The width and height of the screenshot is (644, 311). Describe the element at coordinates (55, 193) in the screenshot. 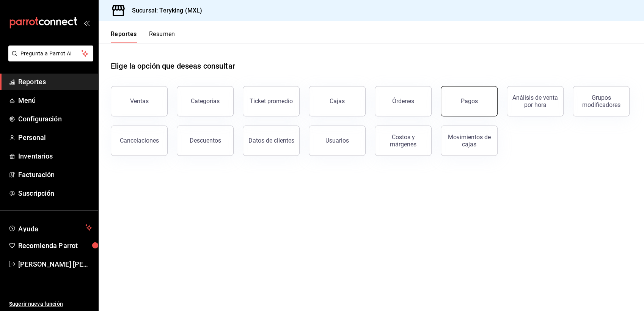

I see `span: Suscripción` at that location.